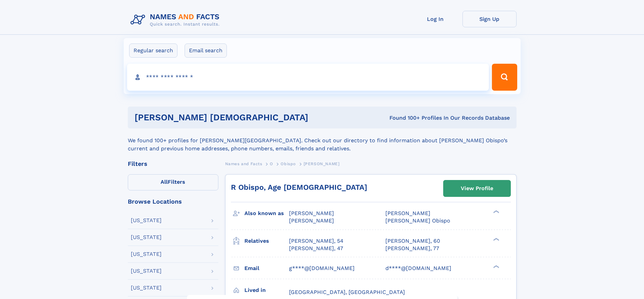  Describe the element at coordinates (477, 189) in the screenshot. I see `a: View Profile` at that location.